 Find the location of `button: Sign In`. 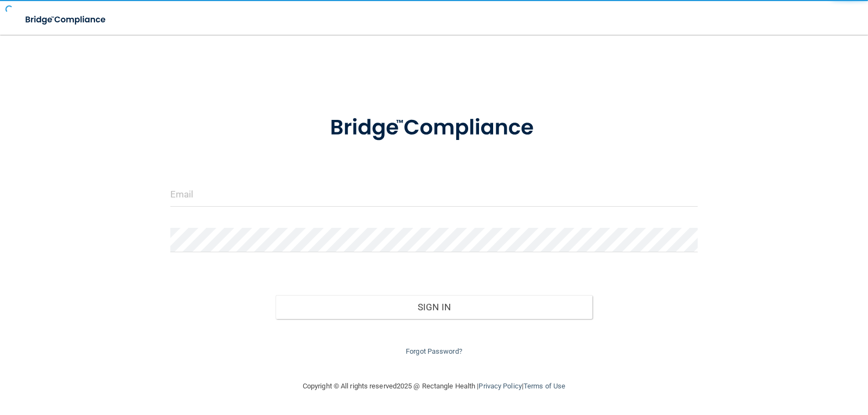

button: Sign In is located at coordinates (434, 307).